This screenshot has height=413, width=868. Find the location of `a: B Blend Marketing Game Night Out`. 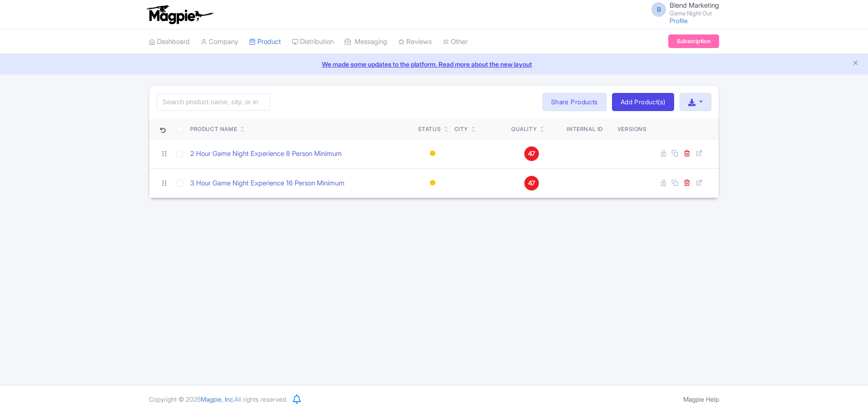

a: B Blend Marketing Game Night Out is located at coordinates (682, 9).